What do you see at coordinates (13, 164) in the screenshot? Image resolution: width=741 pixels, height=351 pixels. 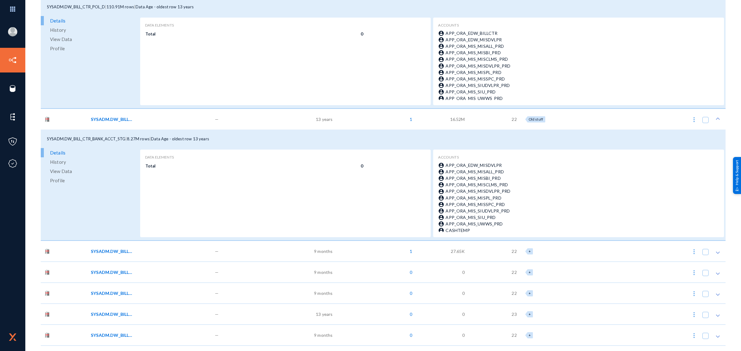 I see `img: icon-compliance.svg` at bounding box center [13, 164].